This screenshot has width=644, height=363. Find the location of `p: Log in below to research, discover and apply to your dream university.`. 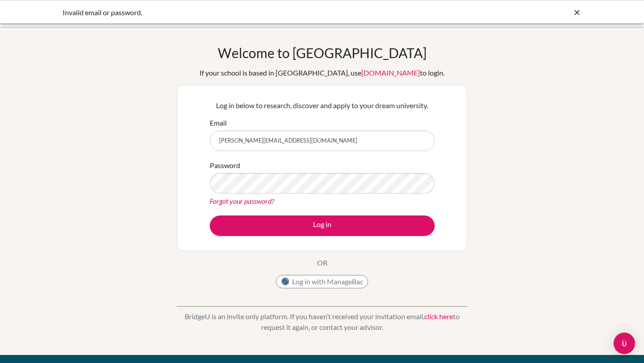

p: Log in below to research, discover and apply to your dream university. is located at coordinates (322, 105).